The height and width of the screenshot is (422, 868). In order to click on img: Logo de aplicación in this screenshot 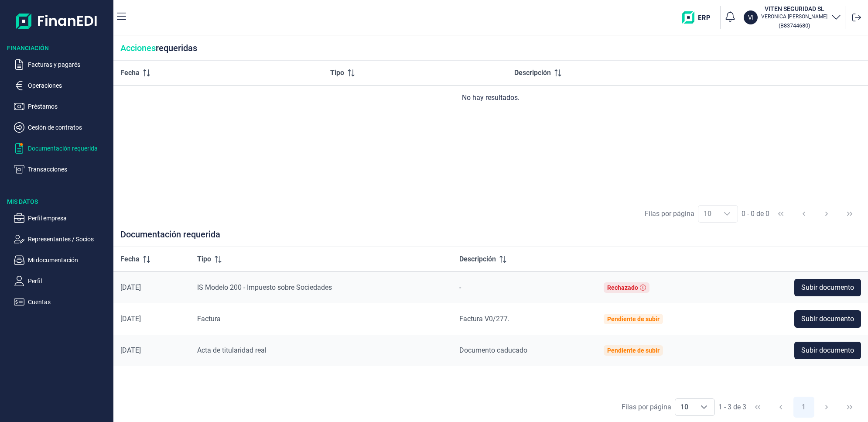, I will do `click(56, 21)`.